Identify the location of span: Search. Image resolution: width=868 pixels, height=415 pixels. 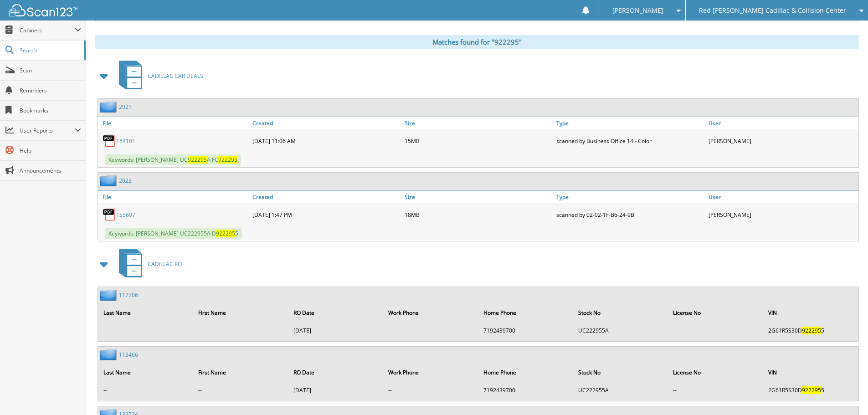
(49, 50).